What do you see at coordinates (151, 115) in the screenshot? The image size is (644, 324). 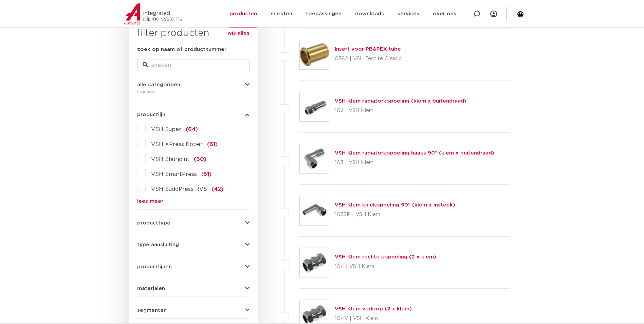 I see `span: productlijn` at bounding box center [151, 115].